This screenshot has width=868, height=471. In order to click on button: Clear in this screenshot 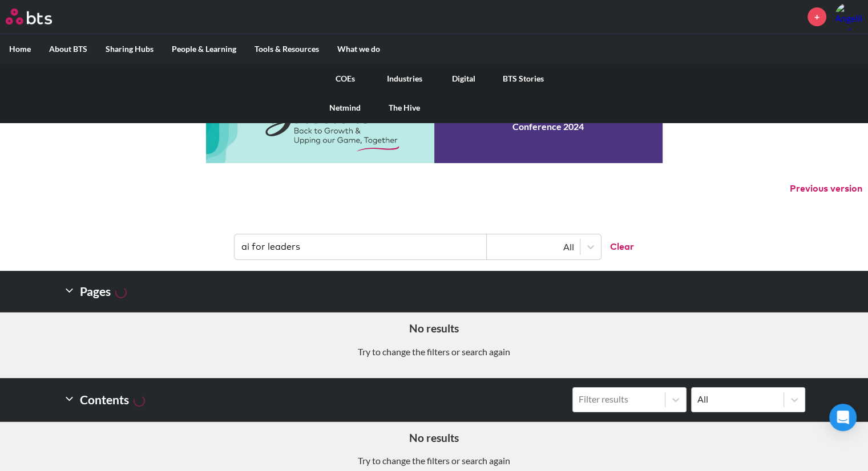, I will do `click(617, 247)`.